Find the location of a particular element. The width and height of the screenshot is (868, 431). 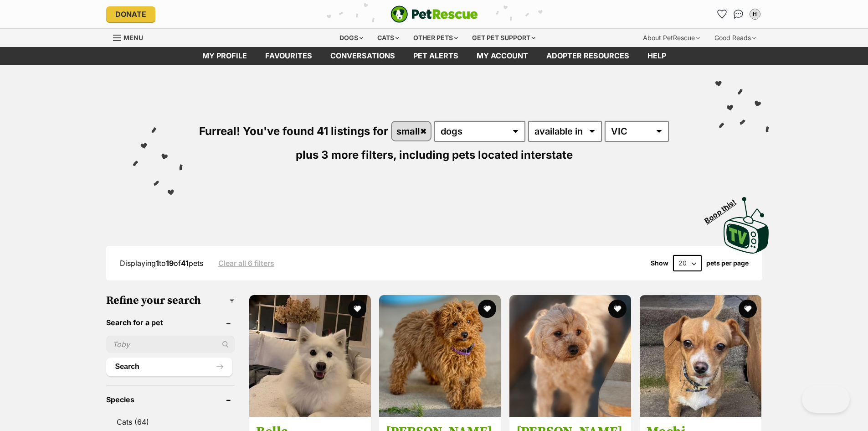

div: Cats is located at coordinates (388, 38).